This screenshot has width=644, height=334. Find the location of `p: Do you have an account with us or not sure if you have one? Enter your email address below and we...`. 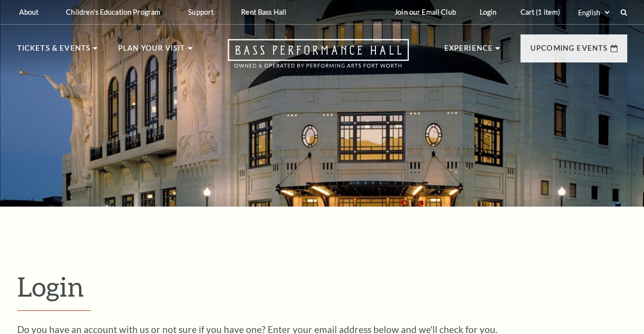

p: Do you have an account with us or not sure if you have one? Enter your email address below and we... is located at coordinates (322, 329).